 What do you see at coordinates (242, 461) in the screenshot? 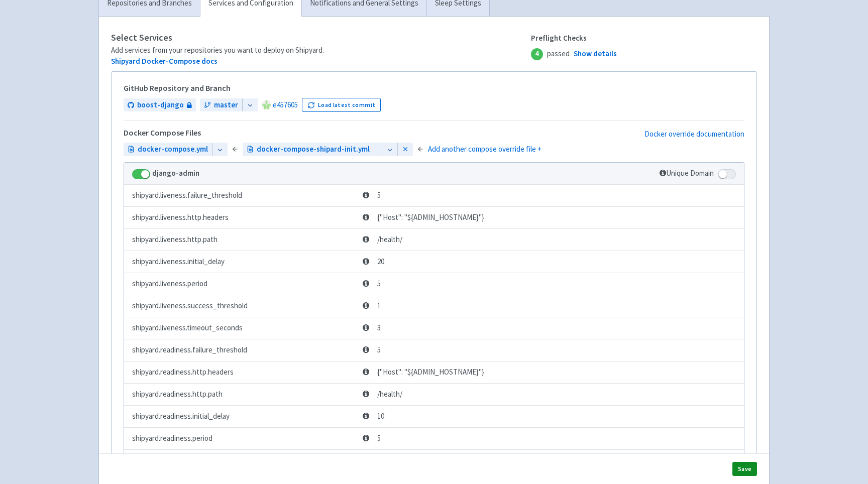
I see `td: shipyard.readiness.success_threshold` at bounding box center [242, 461].